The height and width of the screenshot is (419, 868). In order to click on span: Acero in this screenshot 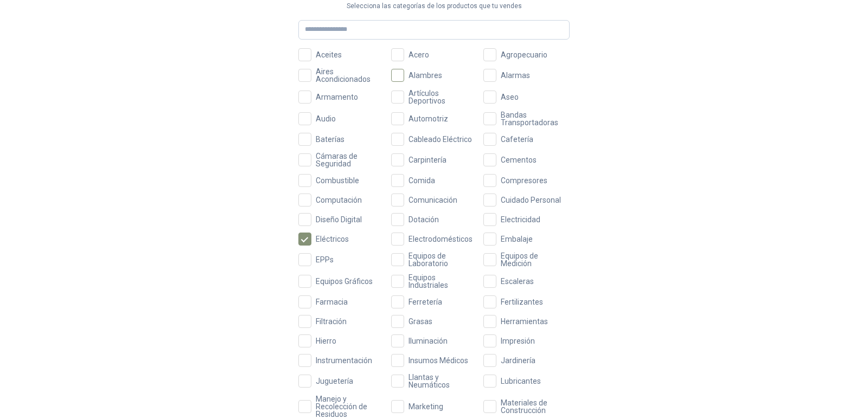, I will do `click(419, 55)`.